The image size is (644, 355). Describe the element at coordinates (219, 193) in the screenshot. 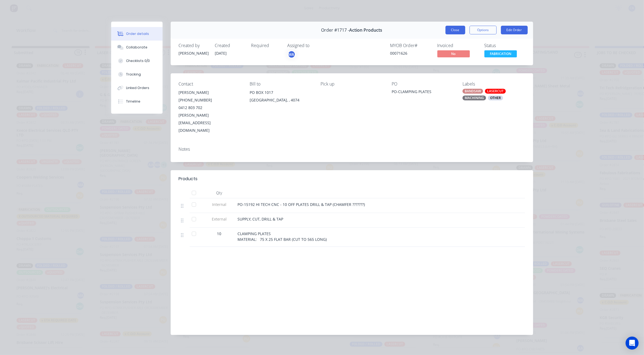

I see `div: Qty` at that location.